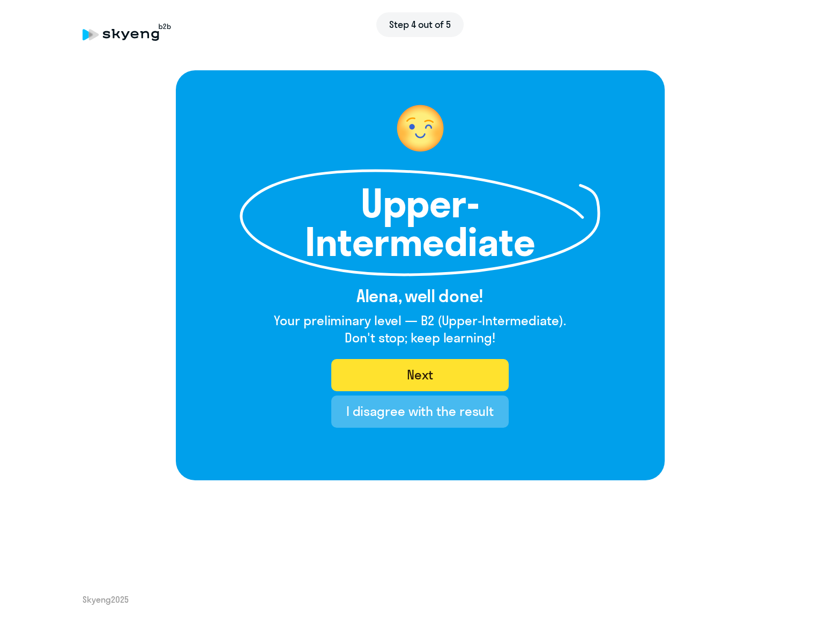 The image size is (840, 622). What do you see at coordinates (420, 412) in the screenshot?
I see `button: I disagree with the result` at bounding box center [420, 412].